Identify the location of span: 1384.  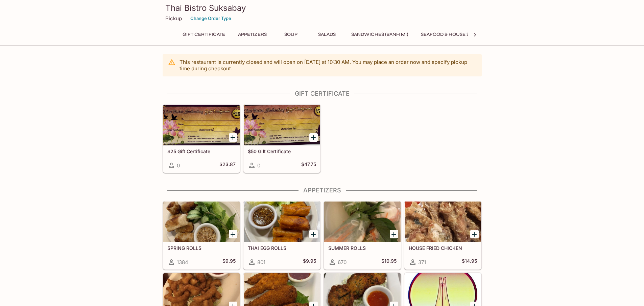
(183, 262).